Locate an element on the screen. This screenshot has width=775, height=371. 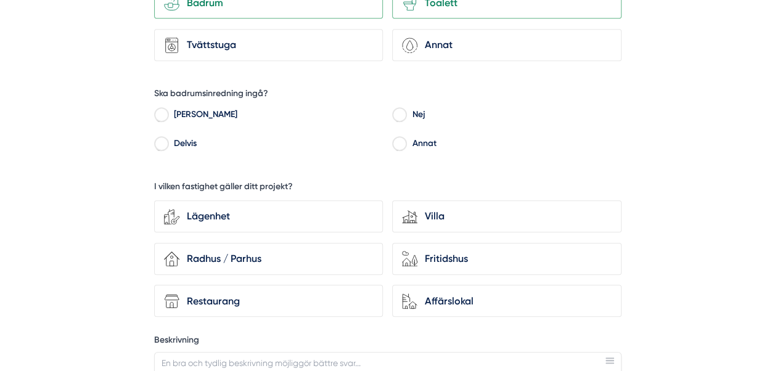
input: Delvis is located at coordinates (161, 146).